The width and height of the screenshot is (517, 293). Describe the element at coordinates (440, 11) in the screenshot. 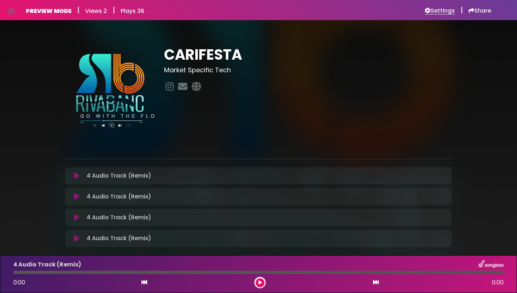

I see `a: Settings` at that location.